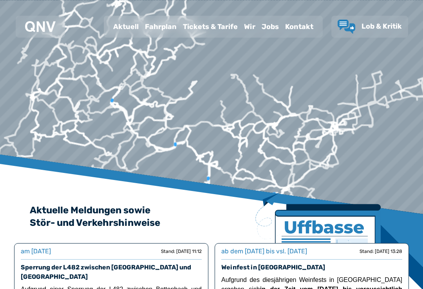 Image resolution: width=423 pixels, height=289 pixels. Describe the element at coordinates (126, 27) in the screenshot. I see `div: Aktuell` at that location.